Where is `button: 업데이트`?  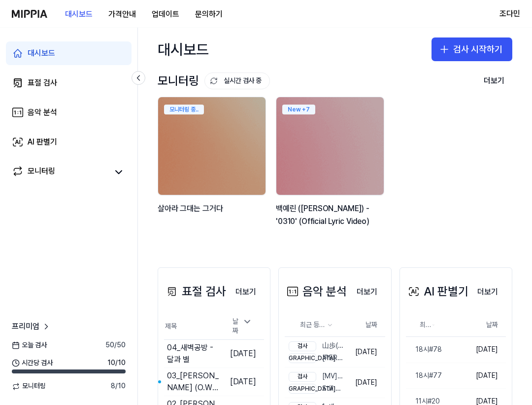 button: 업데이트 is located at coordinates (166, 15).